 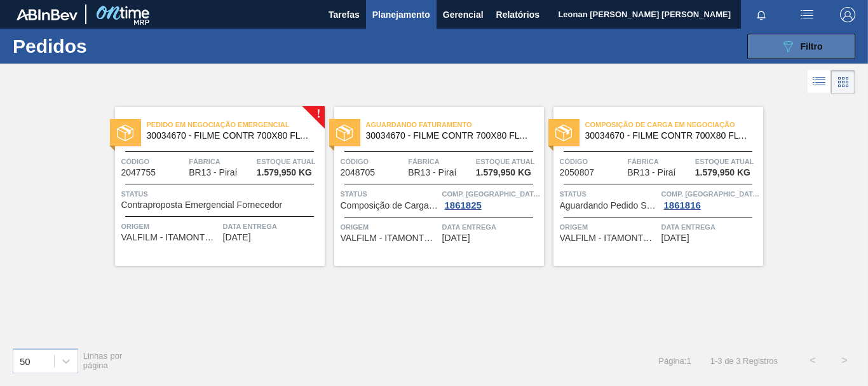 I want to click on span: Planejamento, so click(x=401, y=15).